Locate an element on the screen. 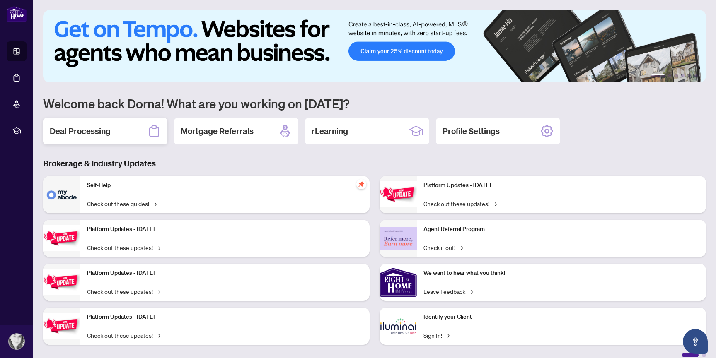  img: Platform Updates - July 8, 2025 is located at coordinates (62, 326).